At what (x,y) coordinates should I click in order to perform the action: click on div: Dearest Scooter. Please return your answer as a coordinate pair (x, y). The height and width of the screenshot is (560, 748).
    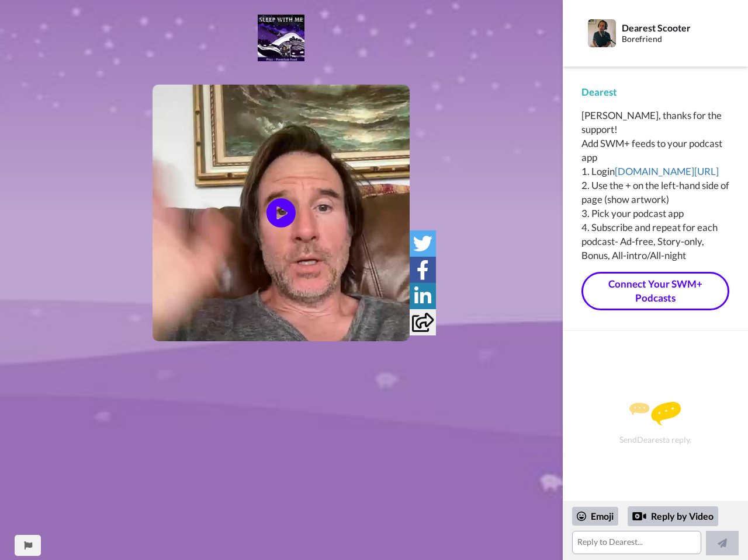
    Looking at the image, I should click on (674, 27).